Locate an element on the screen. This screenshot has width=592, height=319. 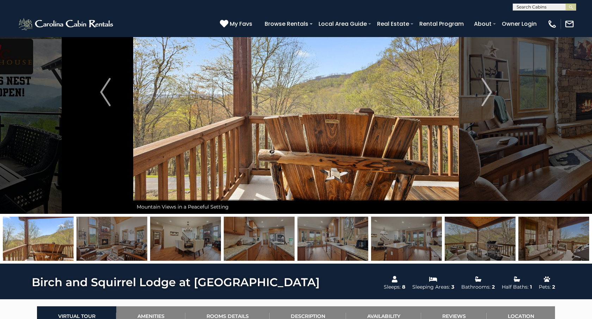
img: 164375129 is located at coordinates (333, 238).